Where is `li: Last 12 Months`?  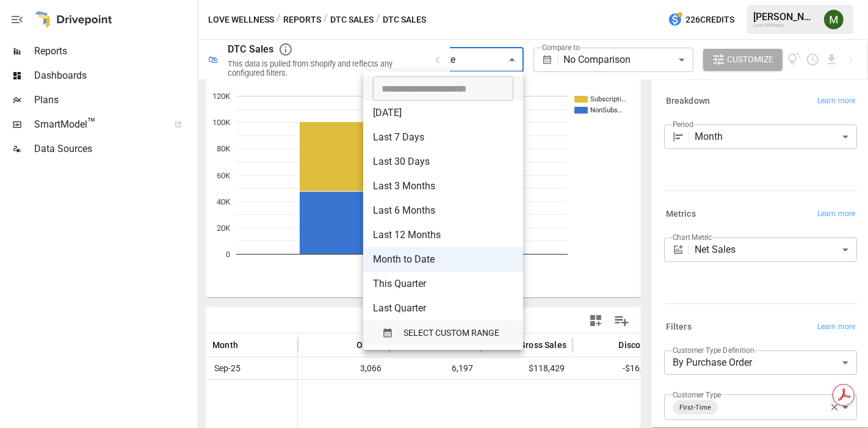
li: Last 12 Months is located at coordinates (443, 235).